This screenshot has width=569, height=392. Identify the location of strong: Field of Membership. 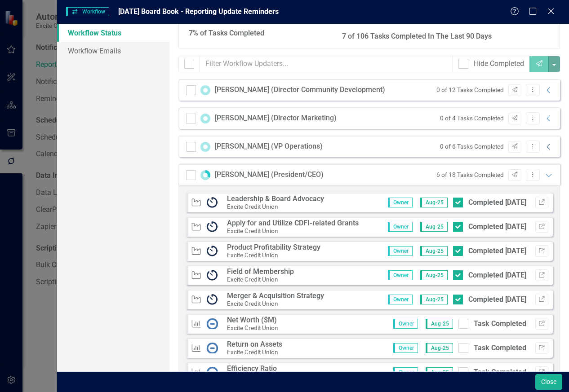
(260, 271).